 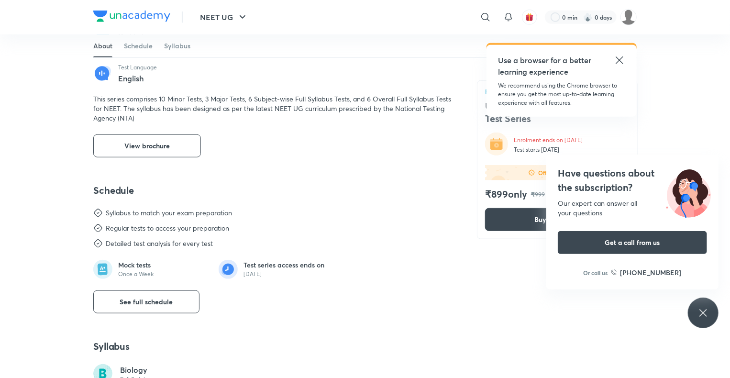 What do you see at coordinates (132, 16) in the screenshot?
I see `img: Company Logo` at bounding box center [132, 16].